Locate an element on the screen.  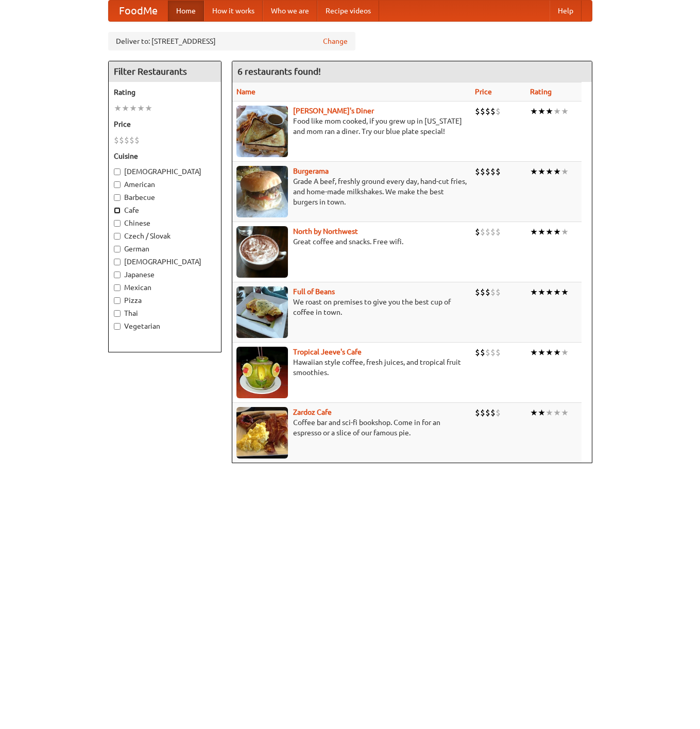
input: Chinese is located at coordinates (117, 223).